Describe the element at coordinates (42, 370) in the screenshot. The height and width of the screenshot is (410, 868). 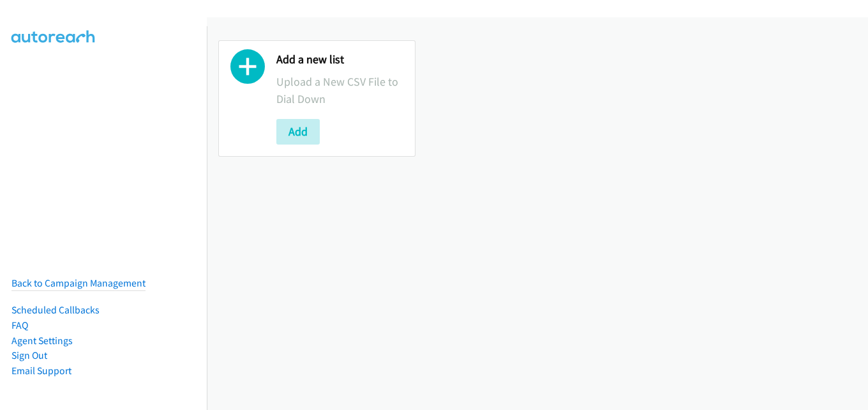
I see `a: Email Support` at that location.